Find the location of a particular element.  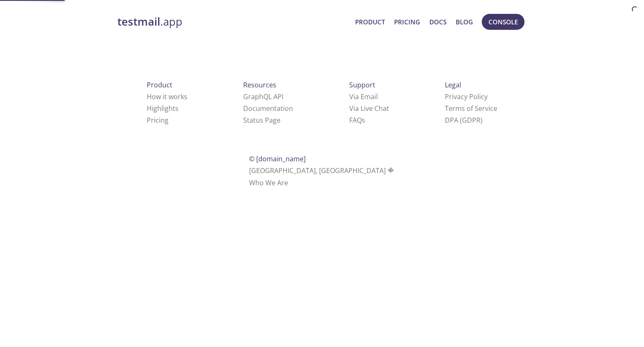

strong: testmail is located at coordinates (139, 21).